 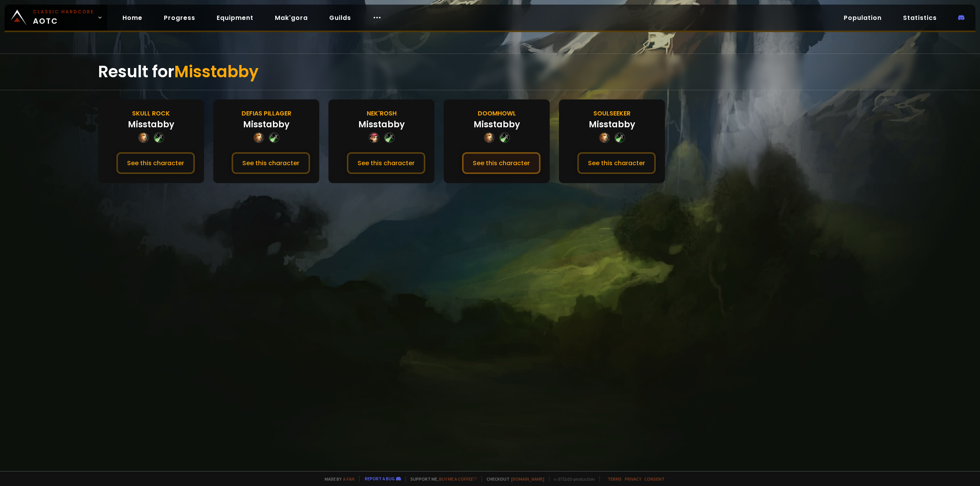 What do you see at coordinates (919, 18) in the screenshot?
I see `a: Statistics` at bounding box center [919, 18].